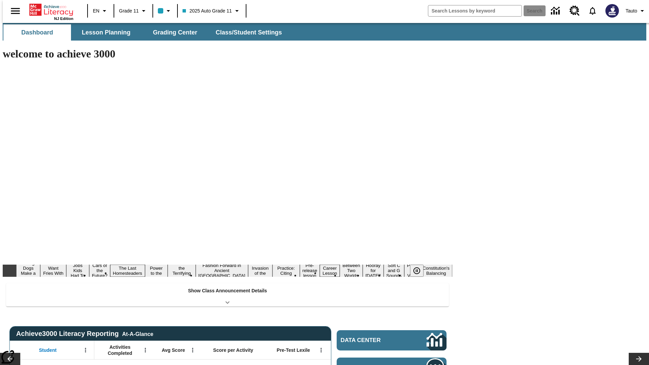 The image size is (649, 365). Describe the element at coordinates (639, 359) in the screenshot. I see `button: Lesson carousel, Next` at that location.